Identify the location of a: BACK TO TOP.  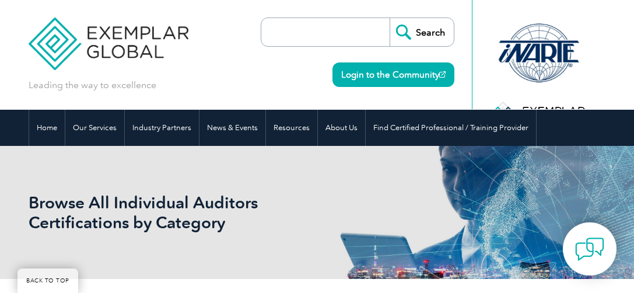
(48, 281).